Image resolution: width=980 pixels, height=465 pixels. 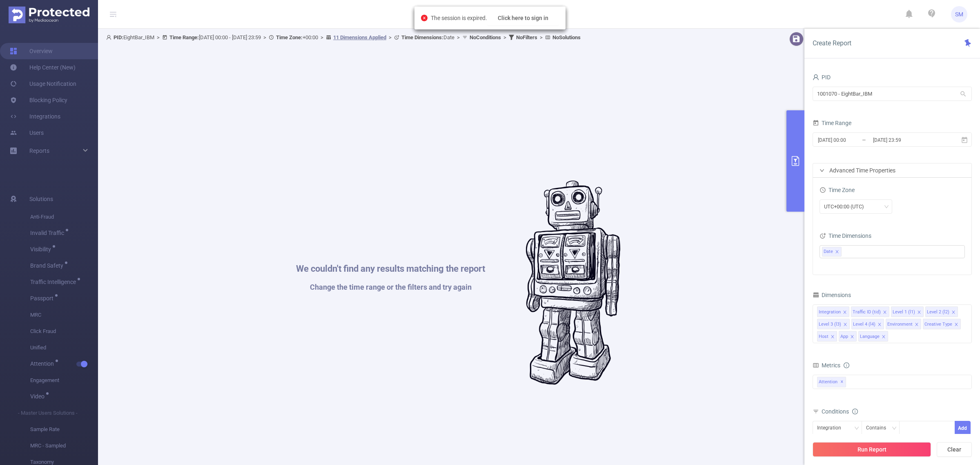 I want to click on span: Invalid Traffic, so click(x=49, y=233).